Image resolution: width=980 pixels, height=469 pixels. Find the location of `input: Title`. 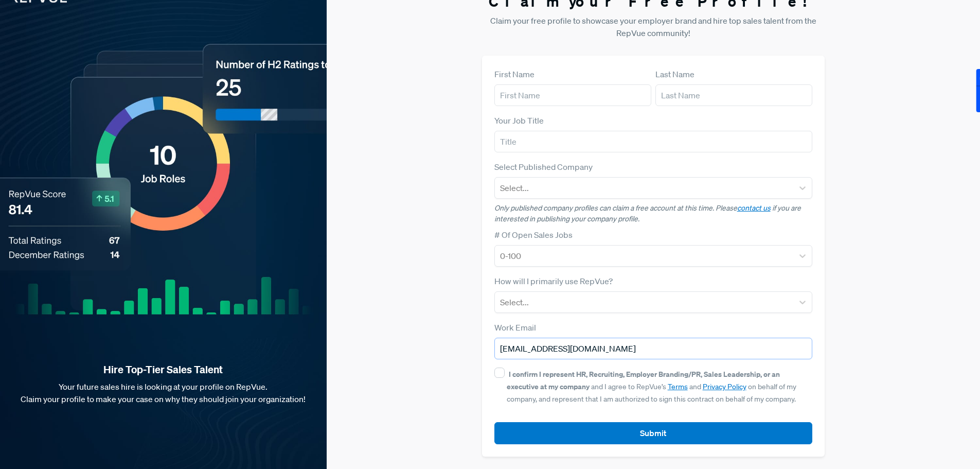

input: Title is located at coordinates (654, 142).